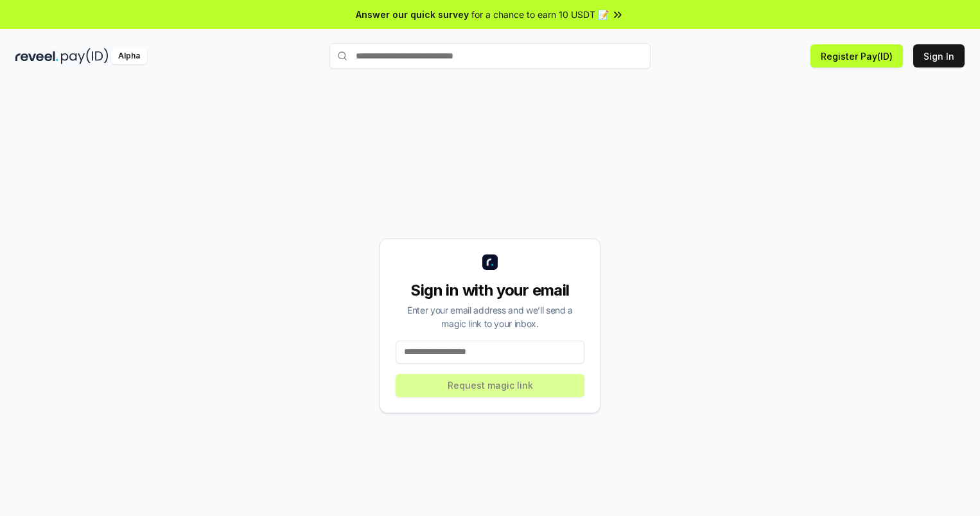 Image resolution: width=980 pixels, height=516 pixels. What do you see at coordinates (490, 317) in the screenshot?
I see `div: Enter your email address and we’ll send a magic link to your inbox.` at bounding box center [490, 317].